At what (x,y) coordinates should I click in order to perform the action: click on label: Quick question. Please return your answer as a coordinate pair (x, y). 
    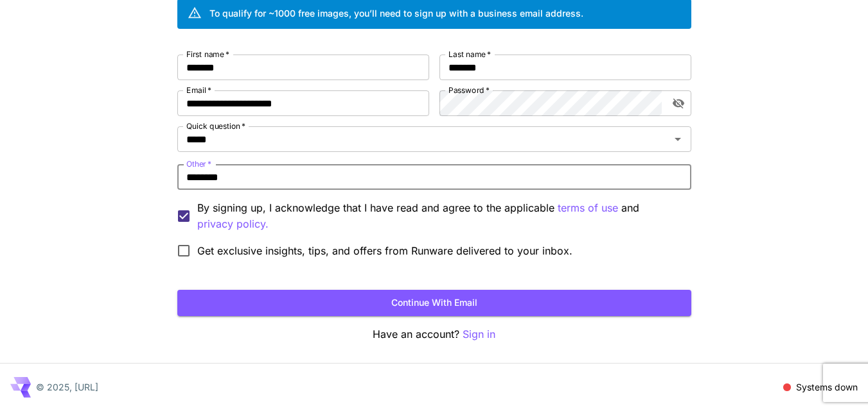
    Looking at the image, I should click on (215, 125).